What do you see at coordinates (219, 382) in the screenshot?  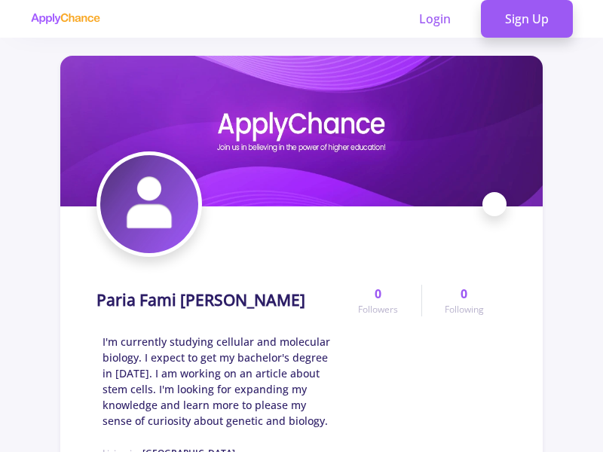 I see `span: I'm currently studying cellular and molecular biology. I expect to get my bachelor's degree in [D...` at bounding box center [219, 382].